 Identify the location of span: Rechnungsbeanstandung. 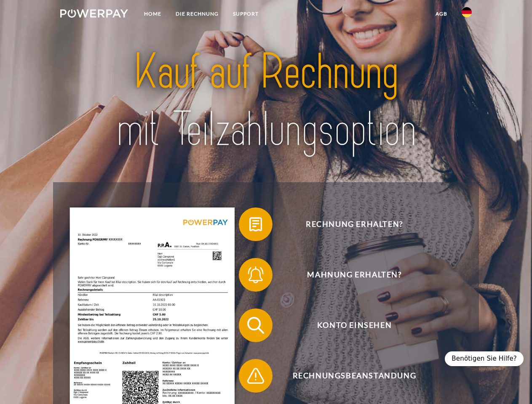
(354, 376).